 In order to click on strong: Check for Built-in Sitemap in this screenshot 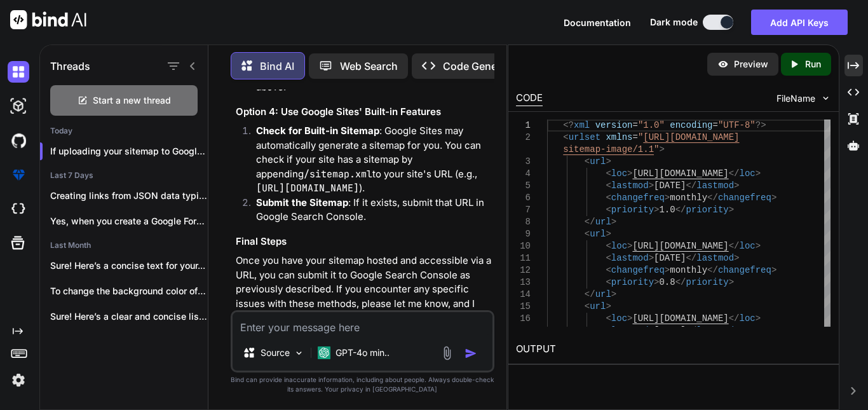, I will do `click(317, 131)`.